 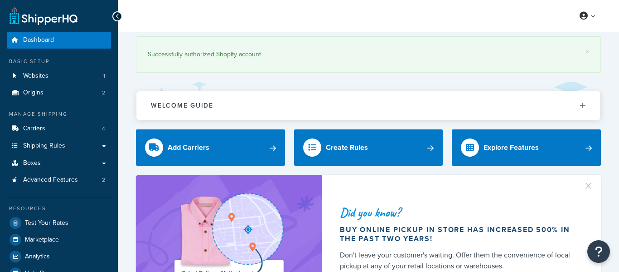 I want to click on li: Boxes, so click(x=59, y=163).